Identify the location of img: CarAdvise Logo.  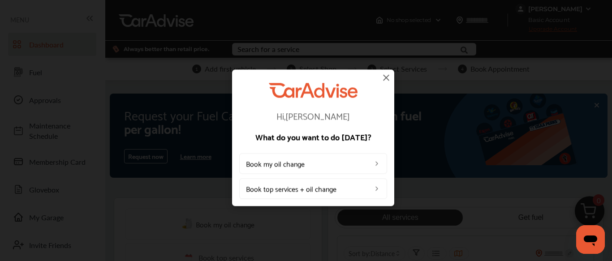
(313, 90).